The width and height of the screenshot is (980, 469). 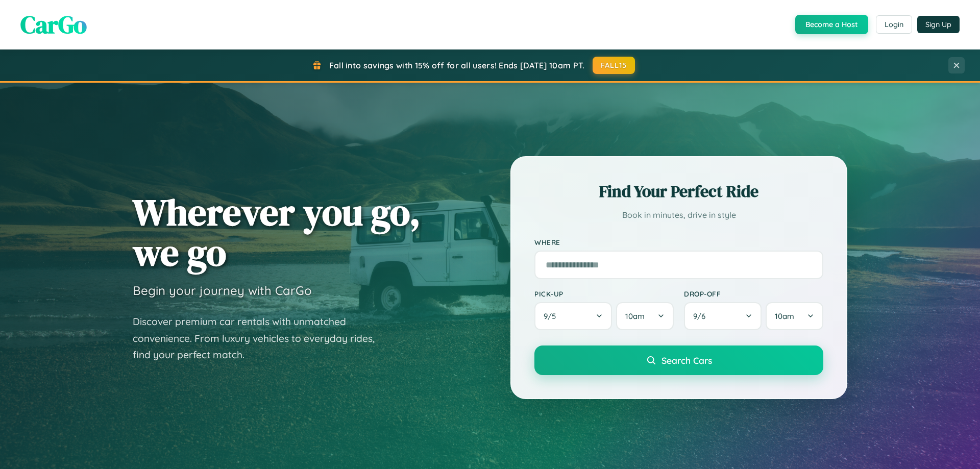 What do you see at coordinates (573, 316) in the screenshot?
I see `button: 9/5` at bounding box center [573, 316].